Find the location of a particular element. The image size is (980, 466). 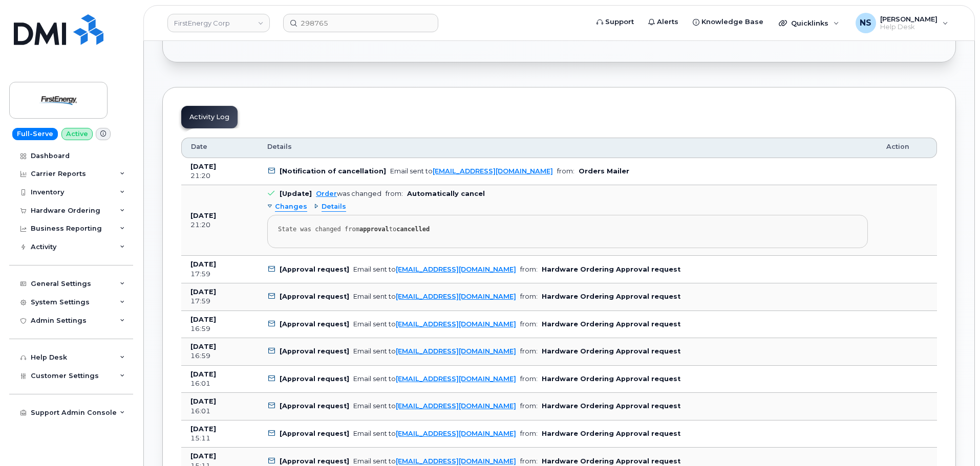

span: Changes is located at coordinates (291, 207).